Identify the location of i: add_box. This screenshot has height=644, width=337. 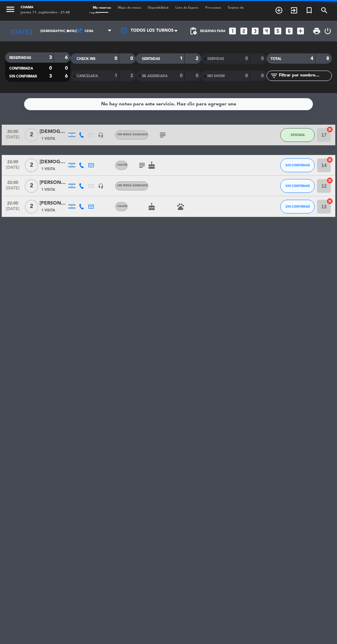
(301, 31).